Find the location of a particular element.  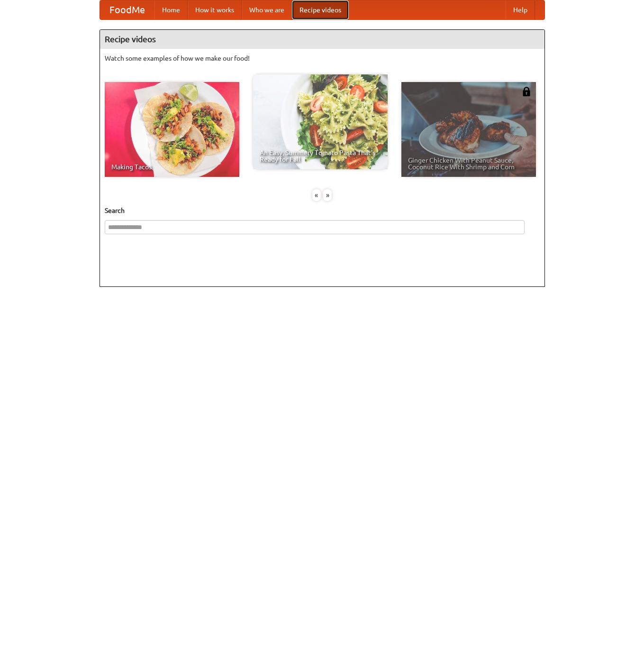

img: 483408.png is located at coordinates (527, 92).